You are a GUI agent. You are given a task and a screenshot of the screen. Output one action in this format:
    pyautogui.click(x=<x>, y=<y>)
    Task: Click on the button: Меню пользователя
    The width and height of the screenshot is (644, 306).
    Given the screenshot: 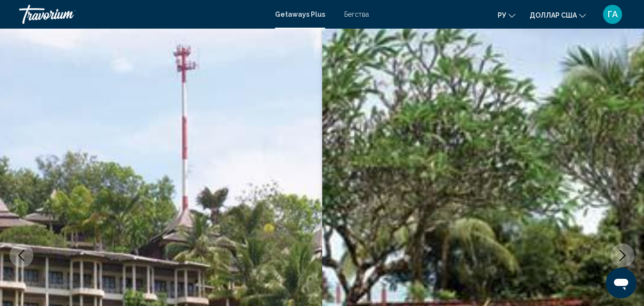 What is the action you would take?
    pyautogui.click(x=612, y=14)
    